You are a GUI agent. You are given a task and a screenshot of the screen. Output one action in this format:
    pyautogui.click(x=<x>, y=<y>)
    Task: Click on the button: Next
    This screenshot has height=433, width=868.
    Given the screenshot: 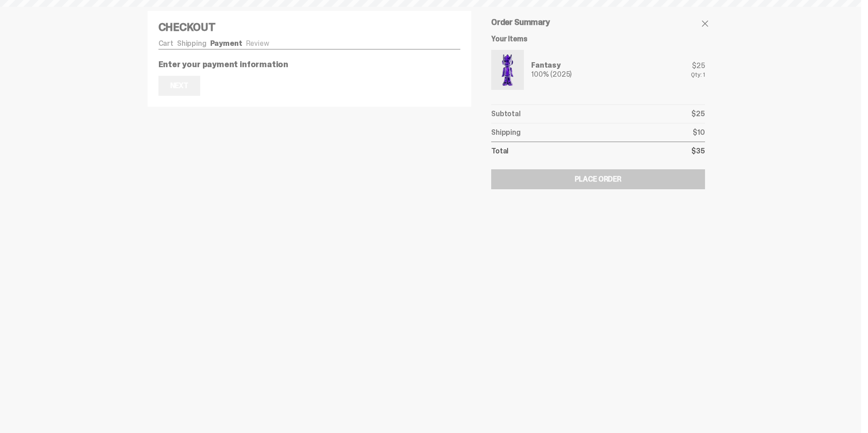 What is the action you would take?
    pyautogui.click(x=179, y=85)
    